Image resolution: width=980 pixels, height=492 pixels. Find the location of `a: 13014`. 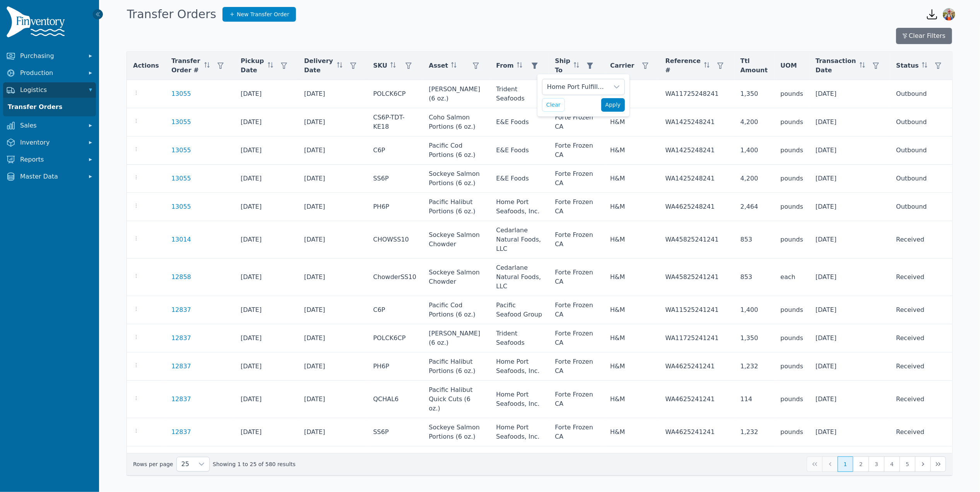

a: 13014 is located at coordinates (181, 239).